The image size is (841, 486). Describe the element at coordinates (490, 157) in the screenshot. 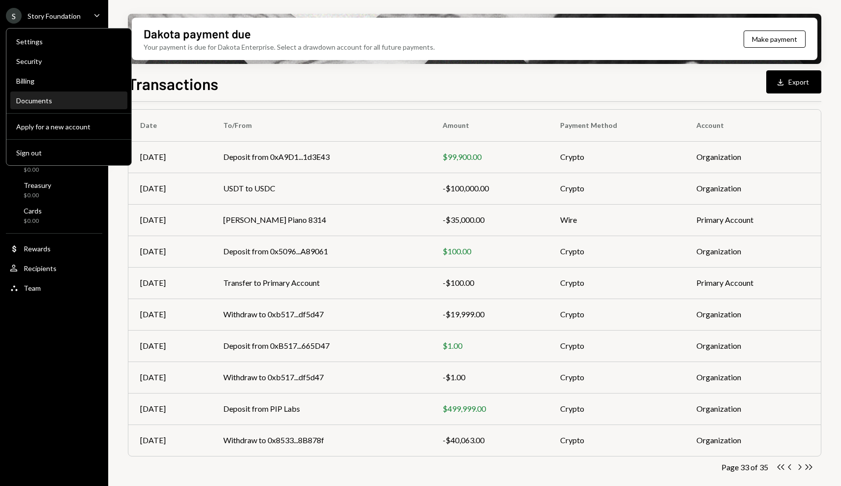

I see `div: $99,900.00` at that location.